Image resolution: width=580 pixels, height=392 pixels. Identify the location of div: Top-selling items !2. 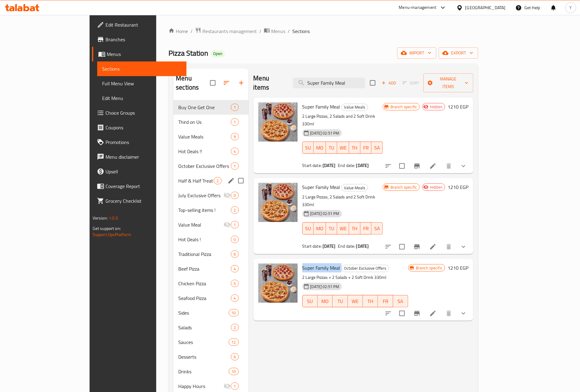
(211, 210).